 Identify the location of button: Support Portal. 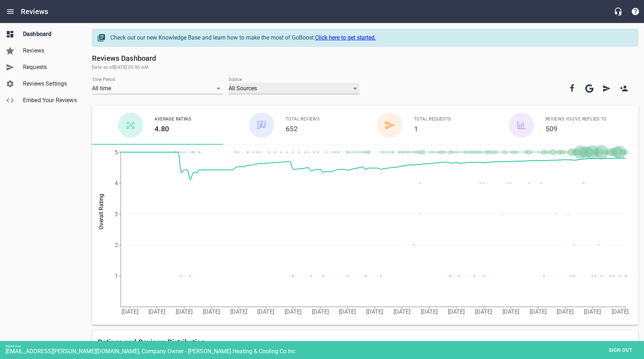
(635, 11).